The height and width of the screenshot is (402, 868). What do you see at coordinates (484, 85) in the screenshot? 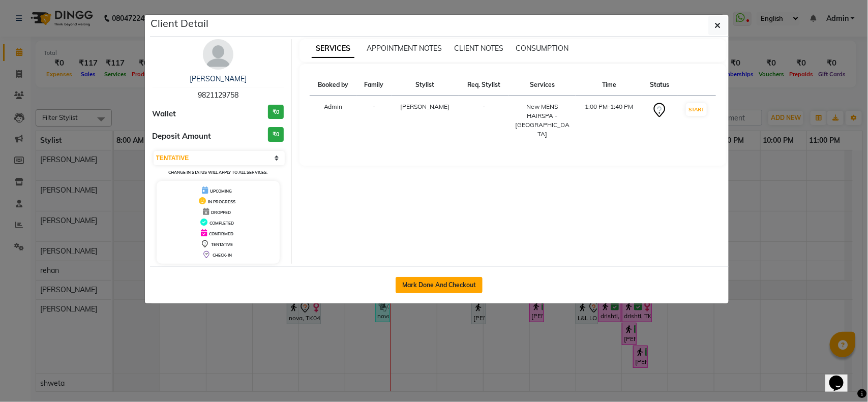
I see `th: Req. Stylist` at bounding box center [484, 85].